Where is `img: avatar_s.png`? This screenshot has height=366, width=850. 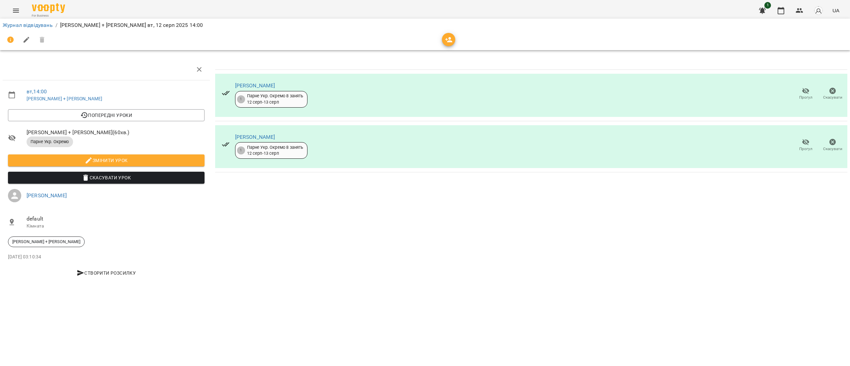
img: avatar_s.png is located at coordinates (819, 11).